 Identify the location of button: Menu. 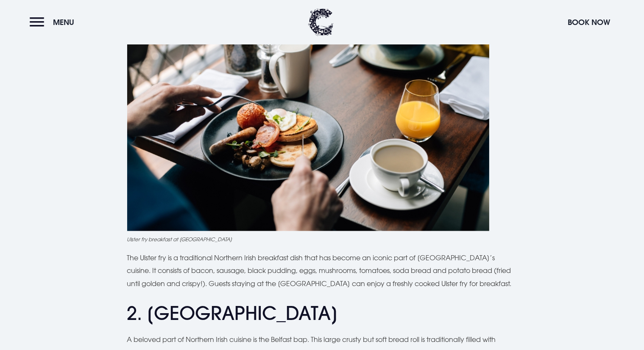
(54, 22).